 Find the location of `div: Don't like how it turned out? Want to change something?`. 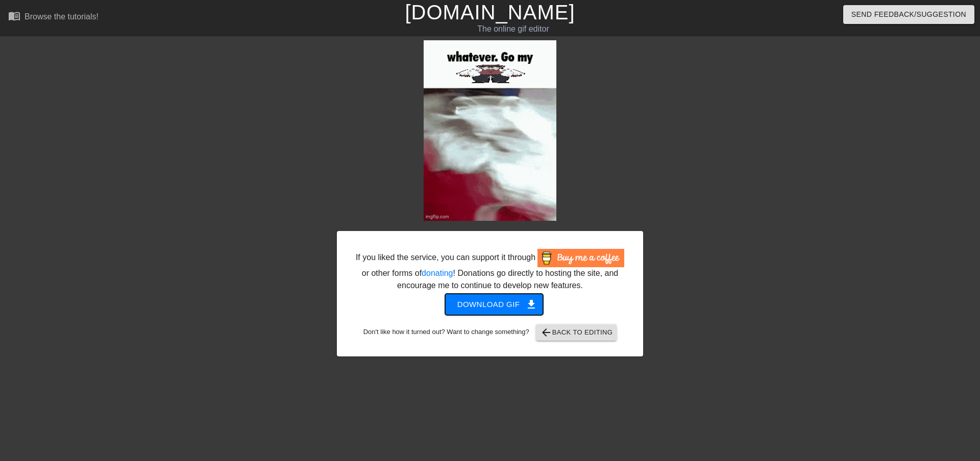

div: Don't like how it turned out? Want to change something? is located at coordinates (490, 333).